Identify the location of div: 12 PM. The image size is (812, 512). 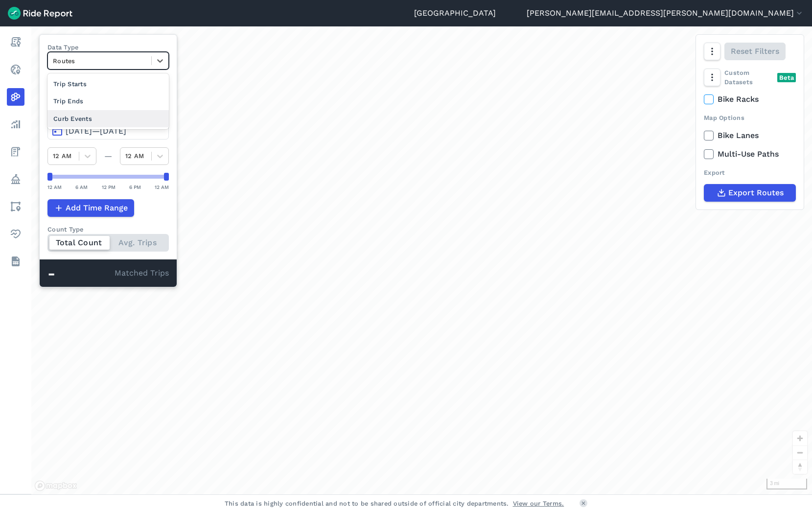
(109, 187).